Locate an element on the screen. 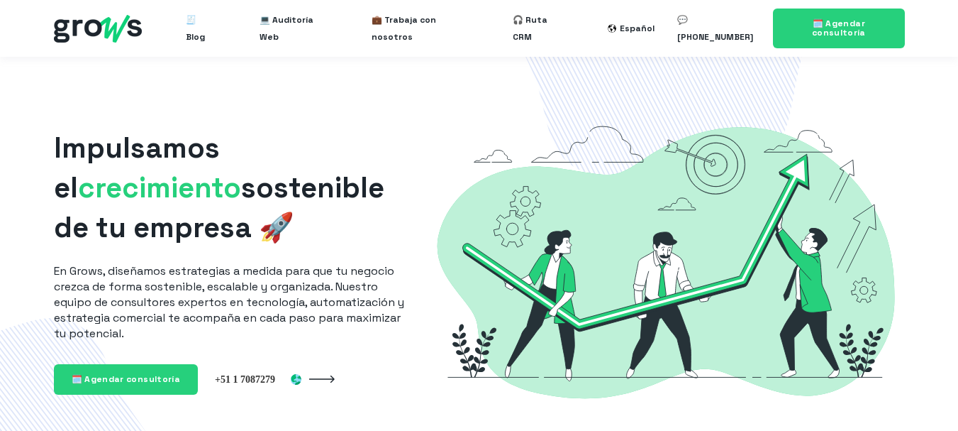 Image resolution: width=958 pixels, height=431 pixels. img: Grows-Growth-Marketing-Hacking-Hubspot is located at coordinates (666, 261).